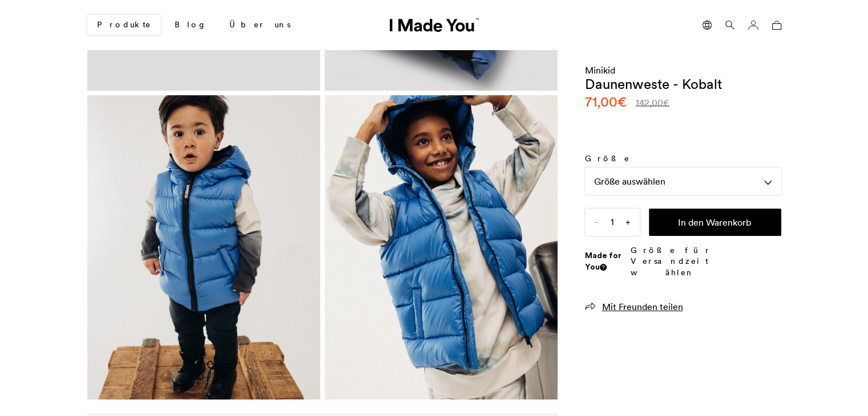 The image size is (868, 416). What do you see at coordinates (683, 181) in the screenshot?
I see `div: Größe auswählen` at bounding box center [683, 181].